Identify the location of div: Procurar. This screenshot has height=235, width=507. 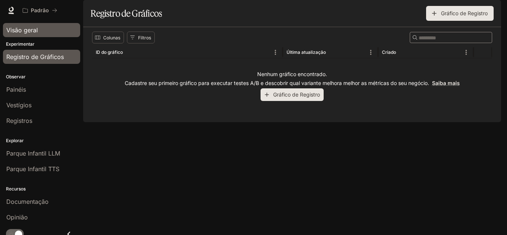
(451, 37).